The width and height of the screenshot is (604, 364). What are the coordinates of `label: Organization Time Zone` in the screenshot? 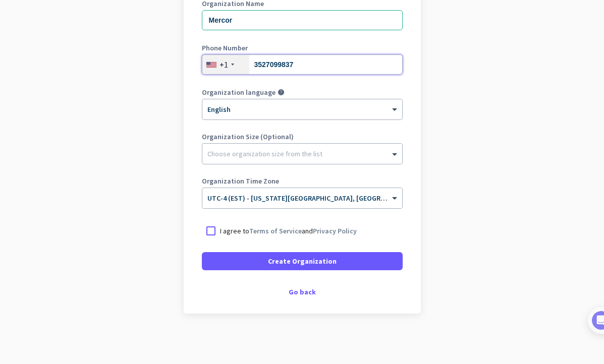 It's located at (302, 181).